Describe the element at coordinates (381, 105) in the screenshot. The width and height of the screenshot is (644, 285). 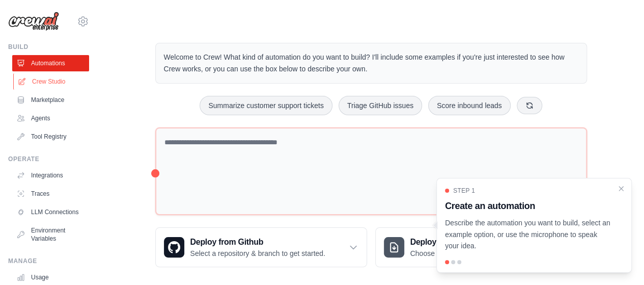
I see `button: Triage GitHub issues` at that location.